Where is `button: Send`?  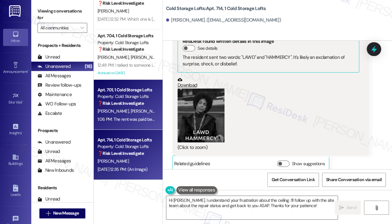
button: Send is located at coordinates (348, 207).